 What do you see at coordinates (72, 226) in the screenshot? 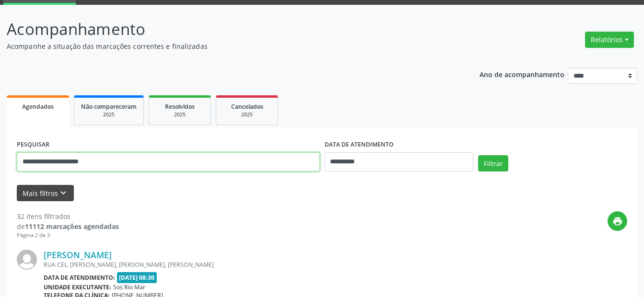
I see `strong: 11112 marcações agendadas` at bounding box center [72, 226].